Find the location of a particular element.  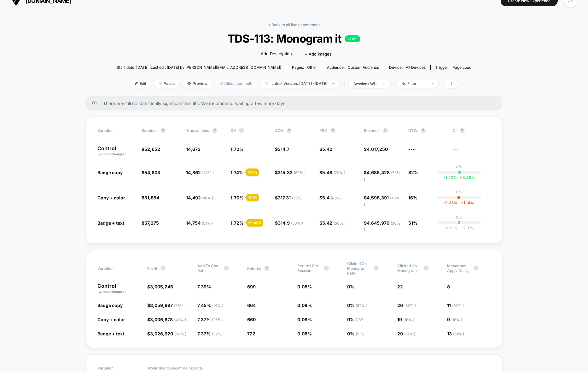

span: 5.4 is located at coordinates (332, 198).